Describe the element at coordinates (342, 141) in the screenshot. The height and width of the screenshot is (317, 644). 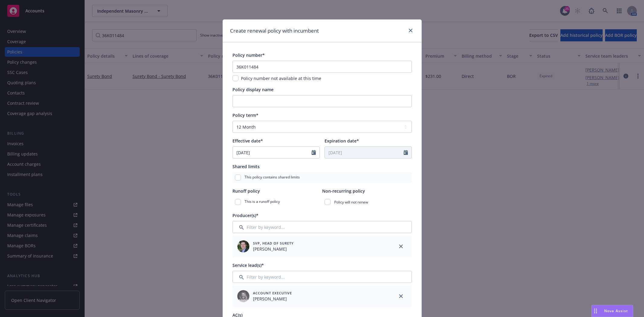
I see `span: Expiration date*` at that location.